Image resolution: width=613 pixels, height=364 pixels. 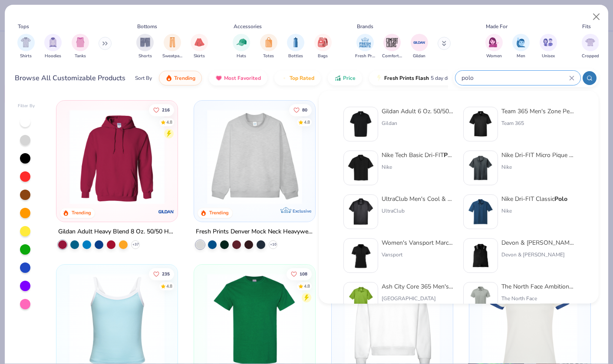 What do you see at coordinates (360, 124) in the screenshot?
I see `img: 58f3562e-1865-49f9-a059-47c567f7ec2e` at bounding box center [360, 124].